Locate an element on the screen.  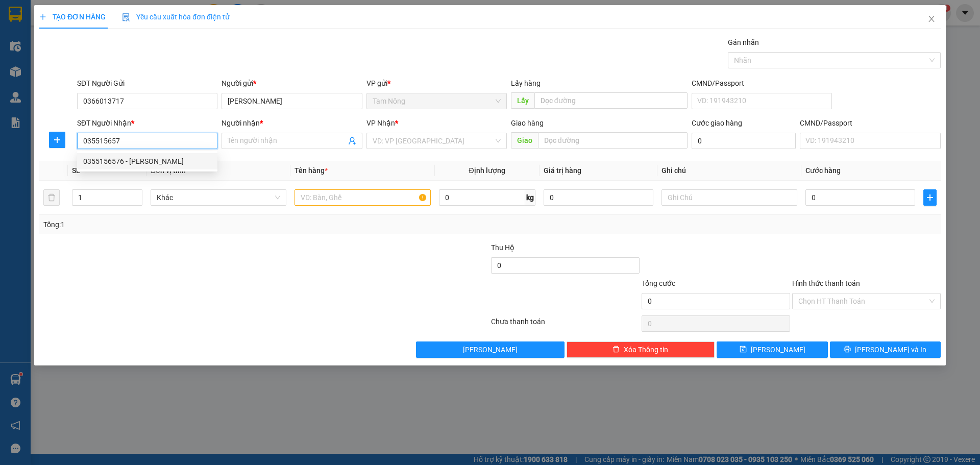
span: save is located at coordinates (743, 350).